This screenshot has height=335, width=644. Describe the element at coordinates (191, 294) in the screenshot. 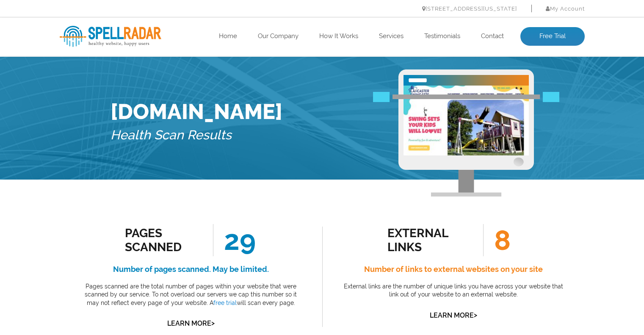

I see `p: Pages scanned are the total number of pages within your website that were scanned by our service....` at that location.